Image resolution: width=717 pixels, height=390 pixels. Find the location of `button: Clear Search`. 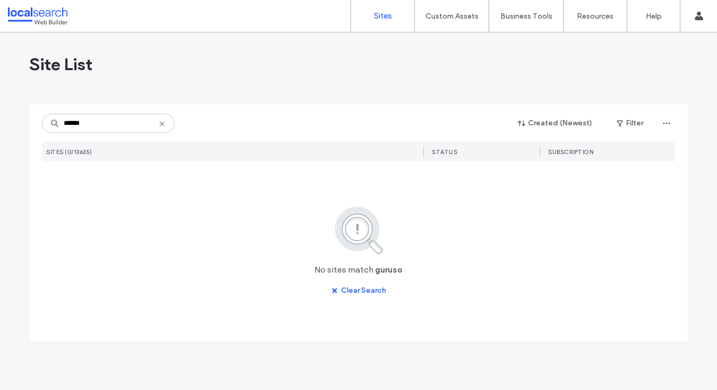

button: Clear Search is located at coordinates (358, 290).